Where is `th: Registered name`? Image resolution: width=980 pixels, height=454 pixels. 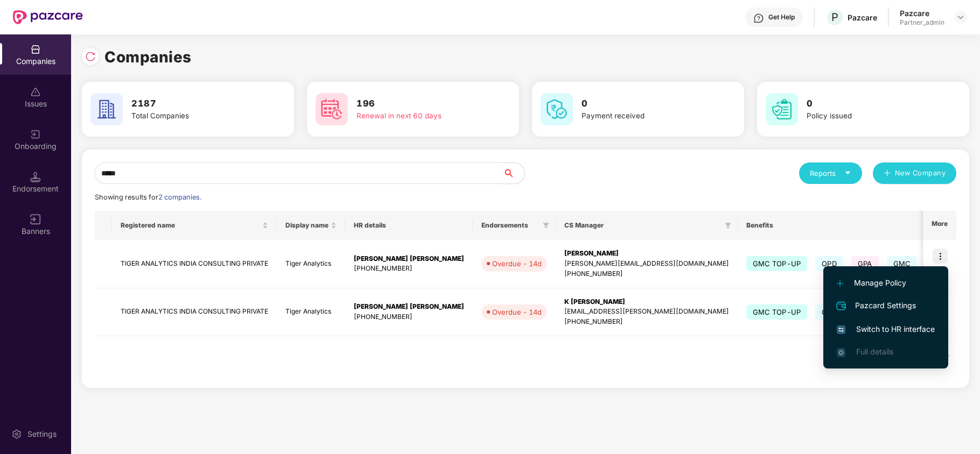
th: Registered name is located at coordinates (194, 226).